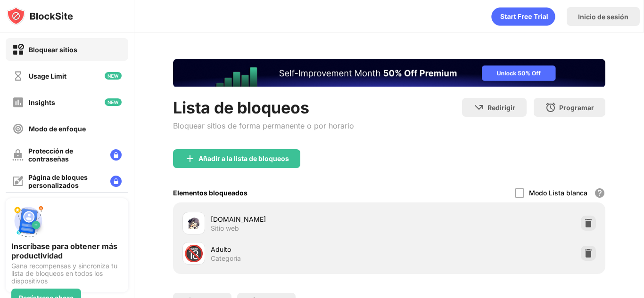  Describe the element at coordinates (18, 102) in the screenshot. I see `img: insights-off.svg` at that location.